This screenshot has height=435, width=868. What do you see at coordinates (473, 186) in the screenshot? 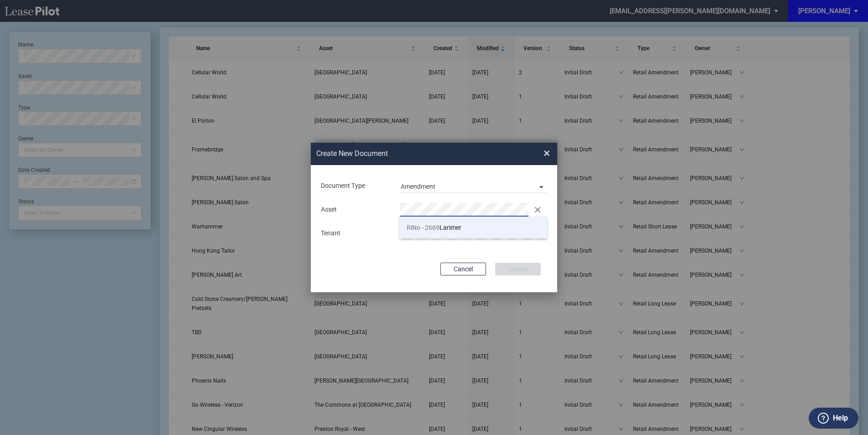
I see `md-select: Document Type: Amendment` at bounding box center [473, 186].